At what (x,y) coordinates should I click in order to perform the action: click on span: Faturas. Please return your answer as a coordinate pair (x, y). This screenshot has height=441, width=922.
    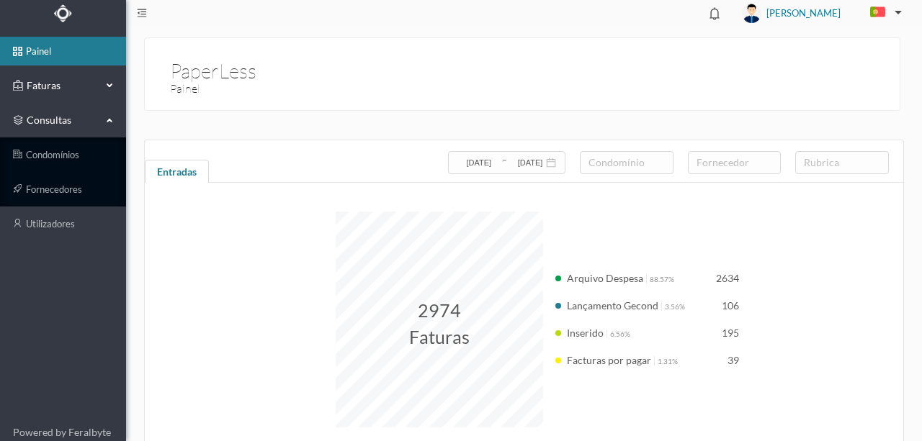
    Looking at the image, I should click on (63, 86).